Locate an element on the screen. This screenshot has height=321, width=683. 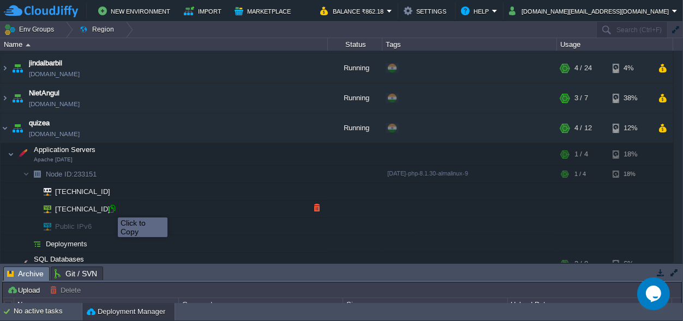
span: Archive is located at coordinates (25, 274).